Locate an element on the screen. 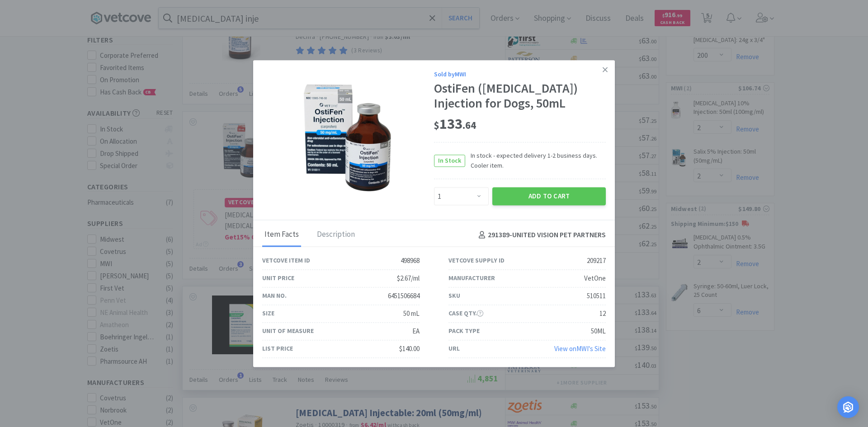 This screenshot has height=427, width=868. button: Add to Cart is located at coordinates (549, 197).